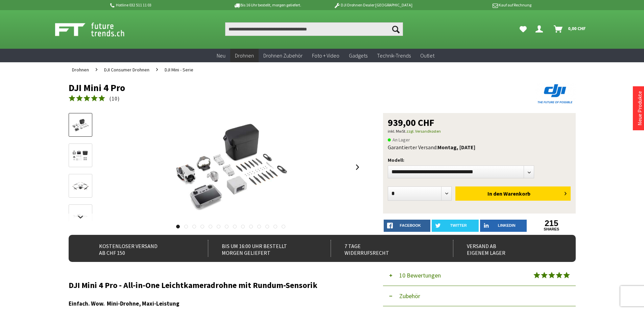  What do you see at coordinates (479, 5) in the screenshot?
I see `p: Kauf auf Rechnung` at bounding box center [479, 5].